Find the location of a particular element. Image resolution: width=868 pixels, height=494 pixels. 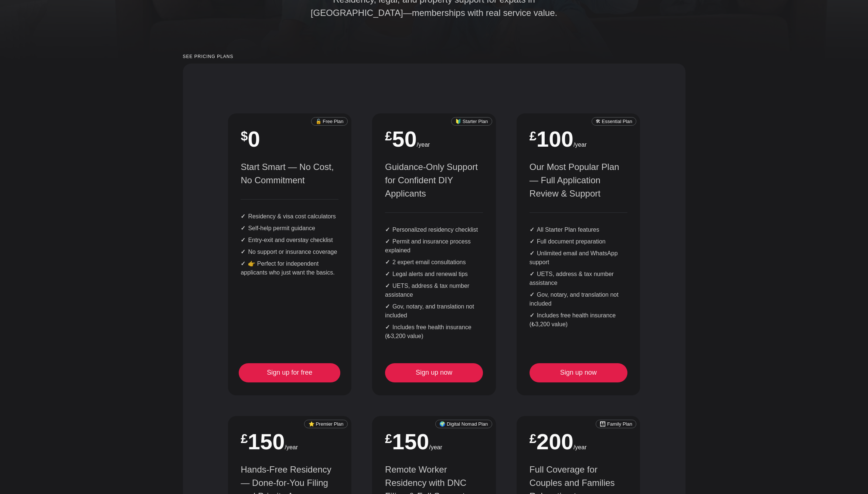

li: No support or insurance coverage is located at coordinates (290, 252).